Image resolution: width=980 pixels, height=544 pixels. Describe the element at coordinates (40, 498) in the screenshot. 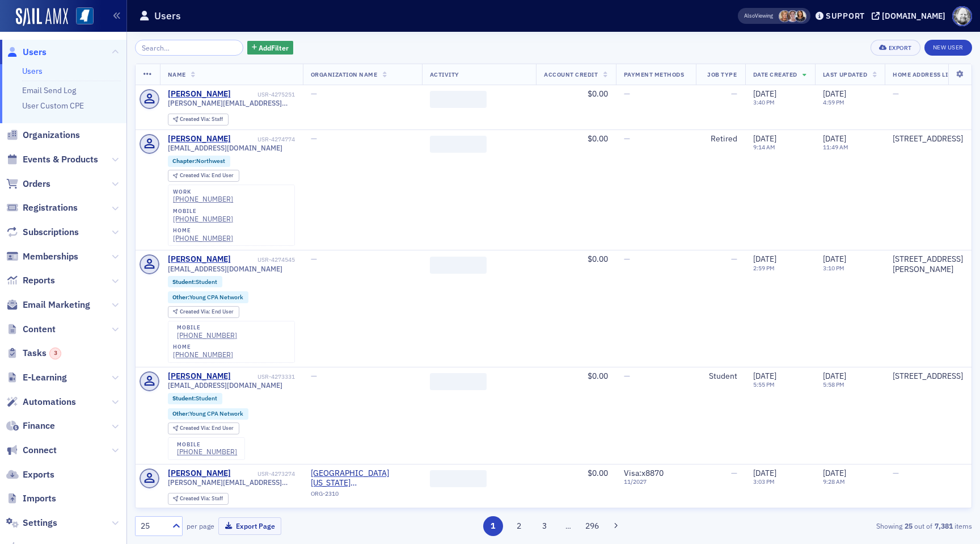

I see `span: Imports` at that location.